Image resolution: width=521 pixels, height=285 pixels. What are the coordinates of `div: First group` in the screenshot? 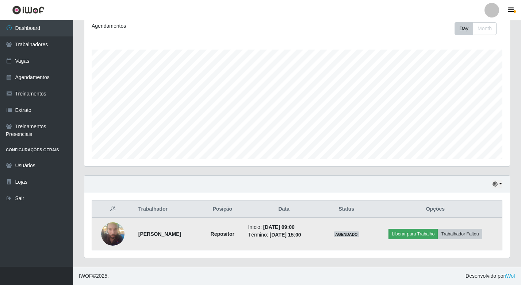 It's located at (475, 28).